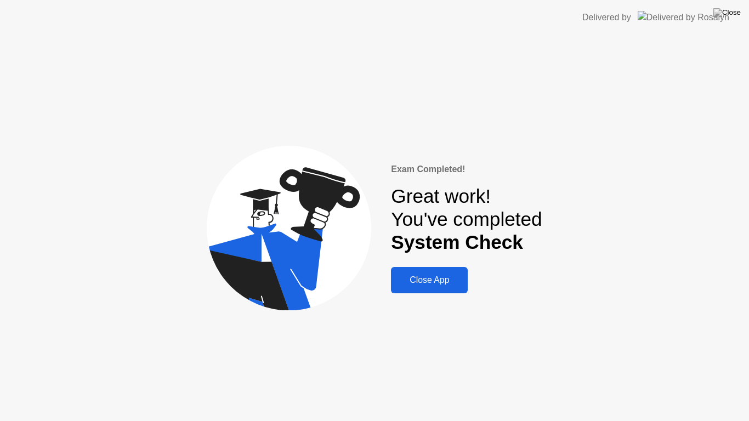 This screenshot has width=749, height=421. What do you see at coordinates (430, 280) in the screenshot?
I see `button: Close App` at bounding box center [430, 280].